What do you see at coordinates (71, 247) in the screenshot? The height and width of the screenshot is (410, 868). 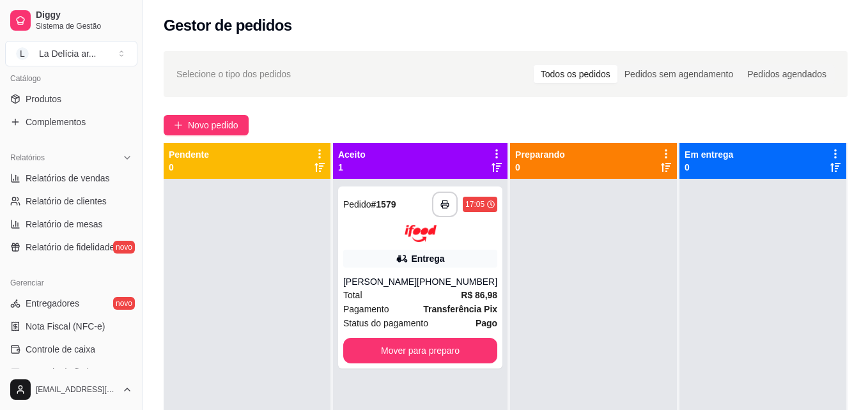 I see `a: Relatório de fidelidadenovo` at bounding box center [71, 247].